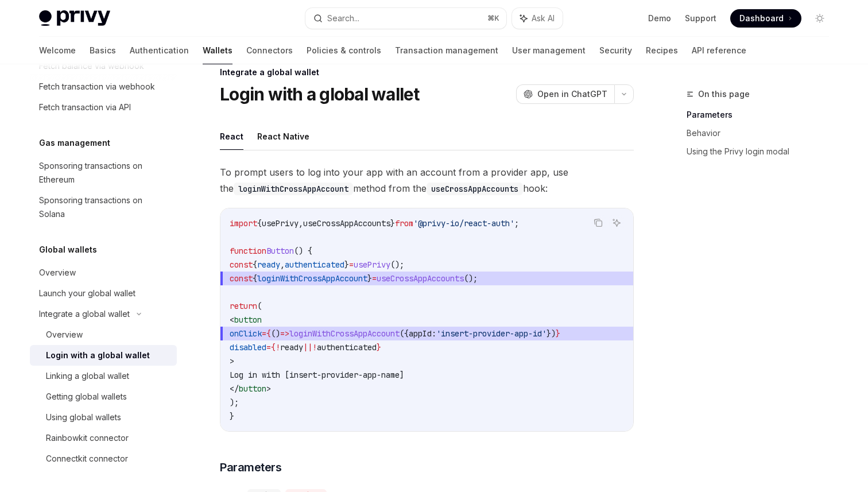  Describe the element at coordinates (763, 115) in the screenshot. I see `a: Parameters` at that location.